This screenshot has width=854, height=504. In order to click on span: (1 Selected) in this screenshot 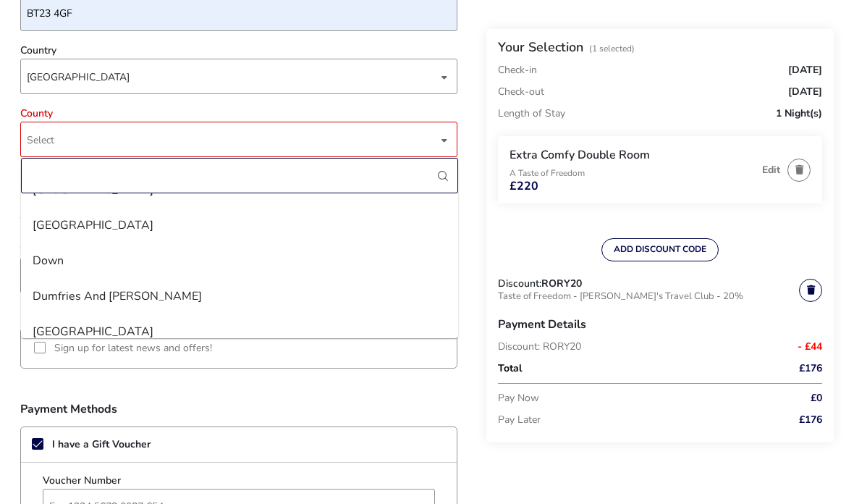, I will do `click(612, 49)`.